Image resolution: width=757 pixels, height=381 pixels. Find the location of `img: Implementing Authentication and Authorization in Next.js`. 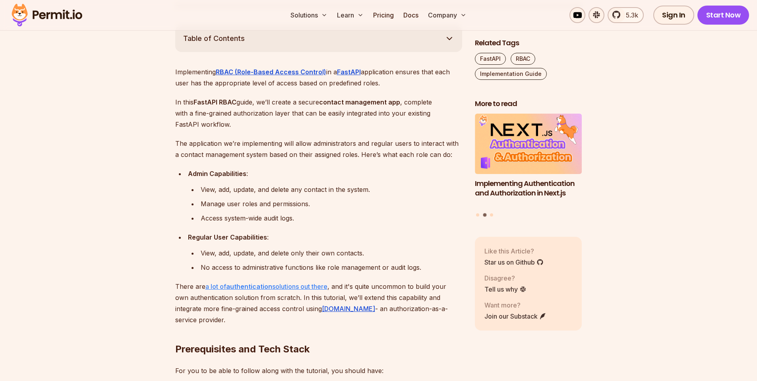

img: Implementing Authentication and Authorization in Next.js is located at coordinates (529, 144).